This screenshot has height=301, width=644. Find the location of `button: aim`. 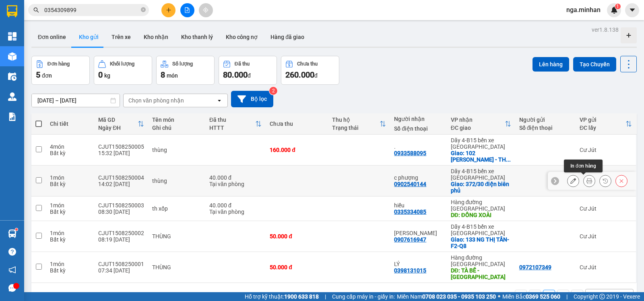

button: aim is located at coordinates (206, 10).